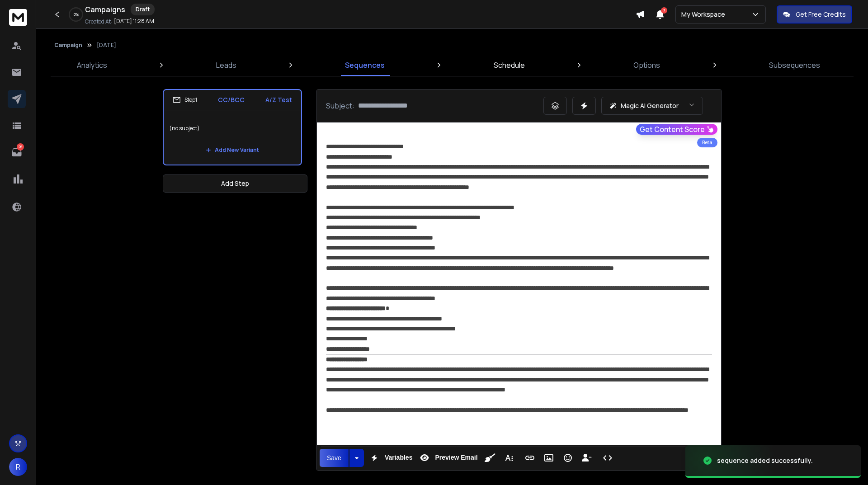  What do you see at coordinates (490, 458) in the screenshot?
I see `button: Clean HTML` at bounding box center [490, 458].